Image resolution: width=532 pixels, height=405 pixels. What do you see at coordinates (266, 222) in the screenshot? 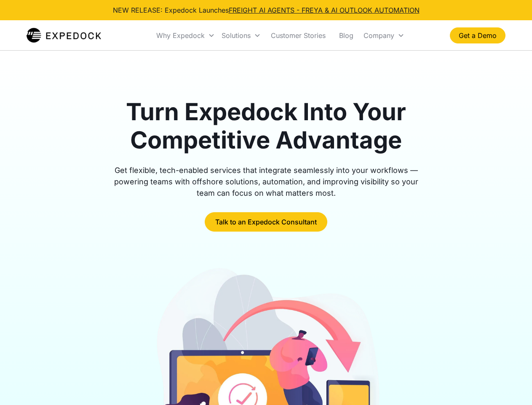
I see `a: Talk to an Expedock Consultant` at bounding box center [266, 222].